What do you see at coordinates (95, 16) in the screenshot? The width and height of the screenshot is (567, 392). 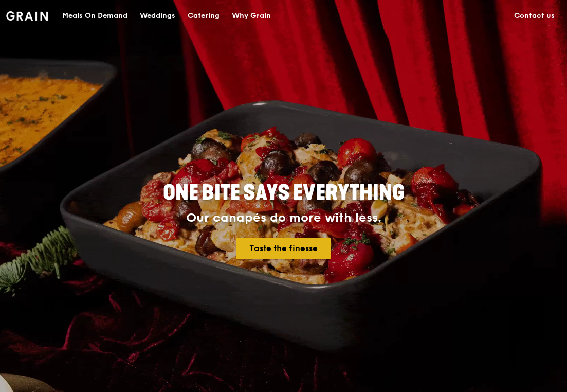 I see `div: Meals On Demand` at bounding box center [95, 16].